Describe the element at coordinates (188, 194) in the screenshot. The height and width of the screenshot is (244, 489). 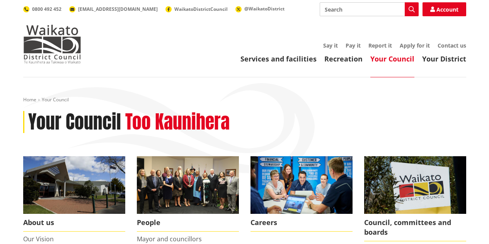
I see `a: 2022 Council People` at that location.